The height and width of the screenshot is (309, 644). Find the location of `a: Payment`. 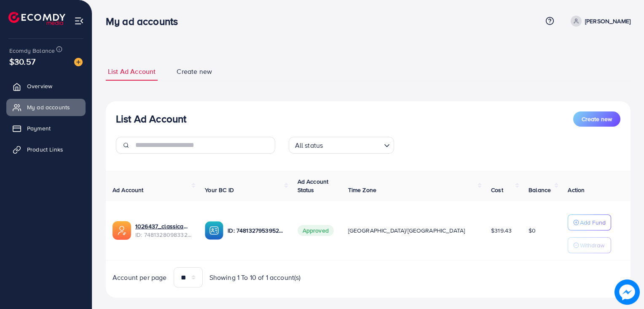

a: Payment is located at coordinates (46, 129).